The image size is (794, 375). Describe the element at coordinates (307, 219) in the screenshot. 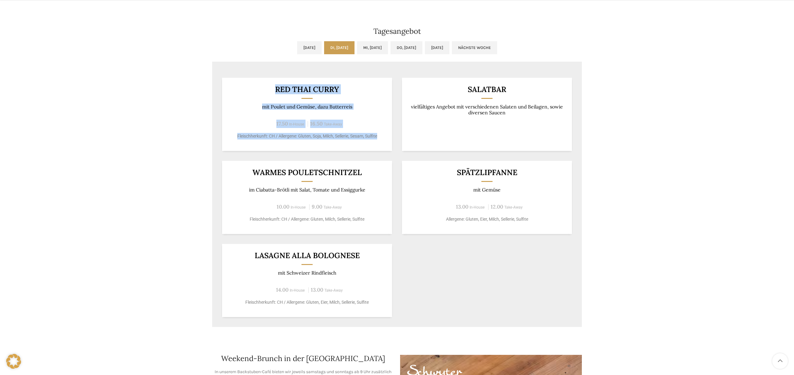

I see `p: Fleischherkunft: CH / Allergene: Gluten, Milch, Sellerie, Sulfite` at that location.